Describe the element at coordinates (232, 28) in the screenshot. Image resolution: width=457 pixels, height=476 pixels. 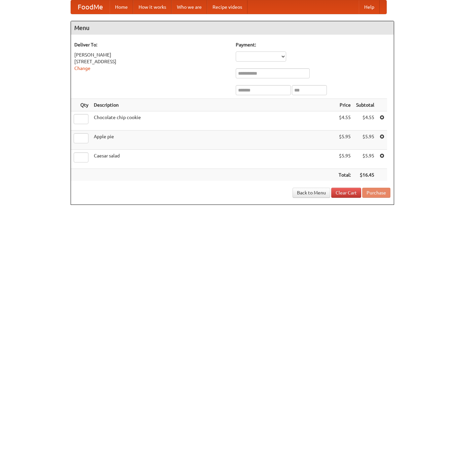
I see `h4: Menu` at that location.